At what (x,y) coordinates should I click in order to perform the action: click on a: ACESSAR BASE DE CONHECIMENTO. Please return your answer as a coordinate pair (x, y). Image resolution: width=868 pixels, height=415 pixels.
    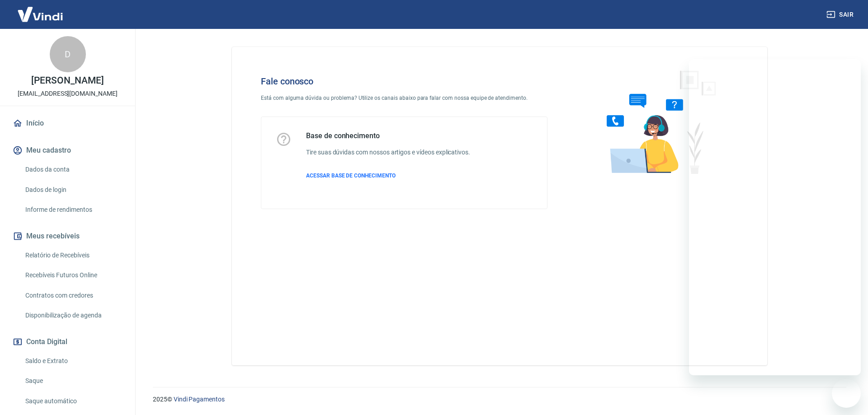
    Looking at the image, I should click on (388, 176).